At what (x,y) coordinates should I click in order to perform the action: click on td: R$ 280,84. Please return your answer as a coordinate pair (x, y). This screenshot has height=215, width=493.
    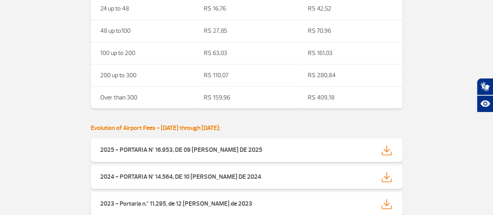
    Looking at the image, I should click on (350, 75).